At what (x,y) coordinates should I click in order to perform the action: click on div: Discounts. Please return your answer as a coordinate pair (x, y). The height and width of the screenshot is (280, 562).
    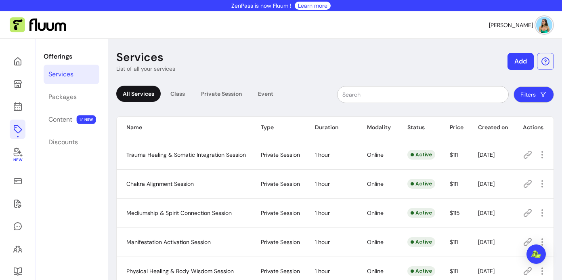
    Looking at the image, I should click on (63, 142).